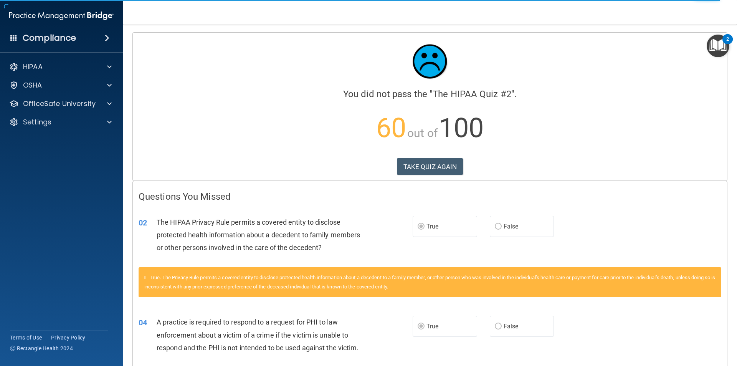 The width and height of the screenshot is (737, 366). What do you see at coordinates (391, 128) in the screenshot?
I see `span: 60` at bounding box center [391, 128].